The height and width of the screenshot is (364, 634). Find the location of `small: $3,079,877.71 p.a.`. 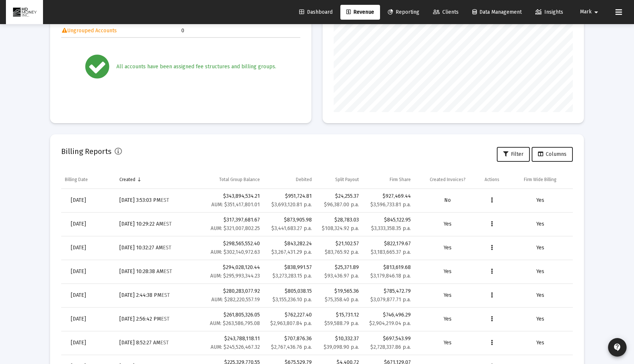

small: $3,079,877.71 p.a. is located at coordinates (390, 300).